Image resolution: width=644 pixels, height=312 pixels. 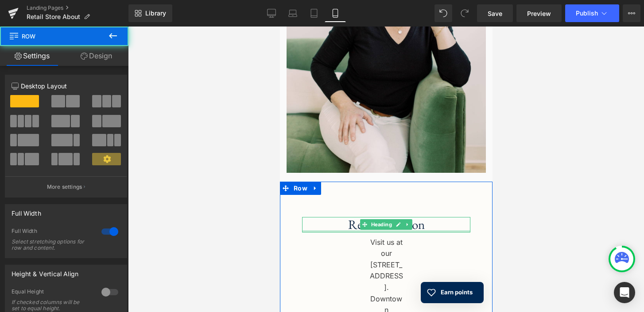 I want to click on a: New Library, so click(x=150, y=13).